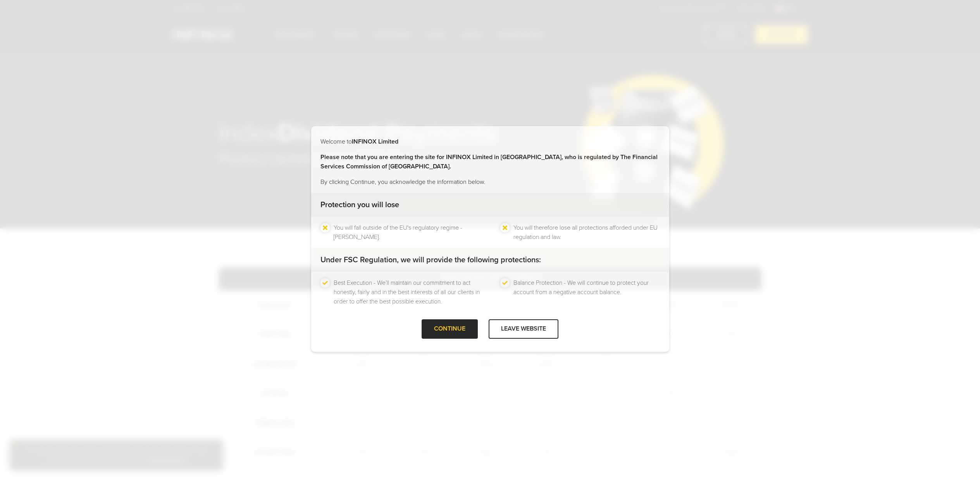  Describe the element at coordinates (430, 259) in the screenshot. I see `strong: Under FSC Regulation, we will provide the following protections:` at that location.